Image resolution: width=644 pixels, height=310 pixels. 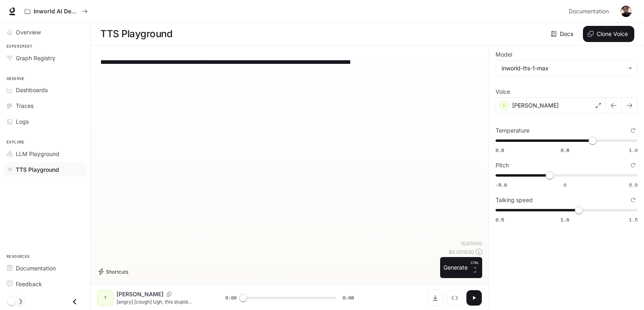 I want to click on p: Model, so click(x=504, y=55).